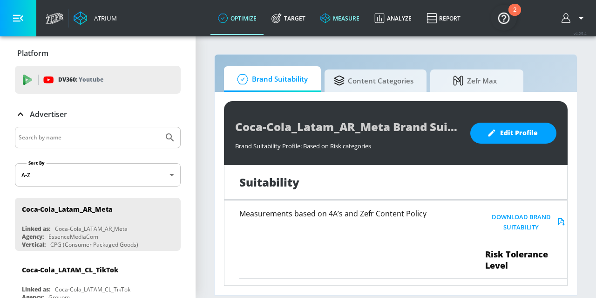  I want to click on p: Advertiser, so click(48, 114).